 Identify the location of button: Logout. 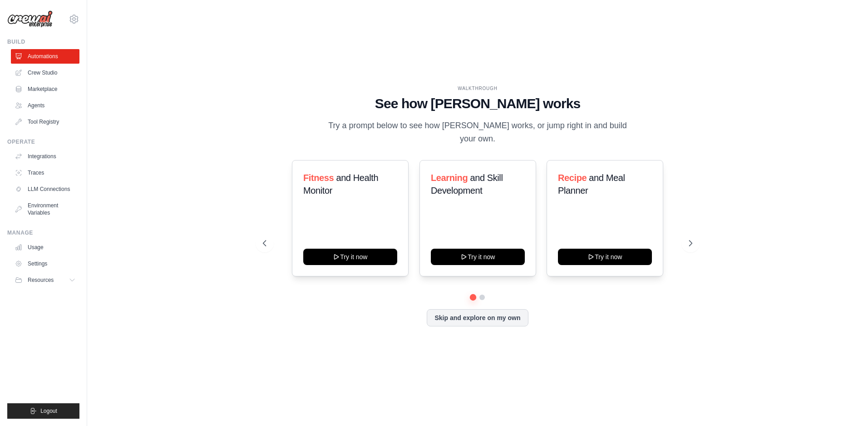
(43, 411).